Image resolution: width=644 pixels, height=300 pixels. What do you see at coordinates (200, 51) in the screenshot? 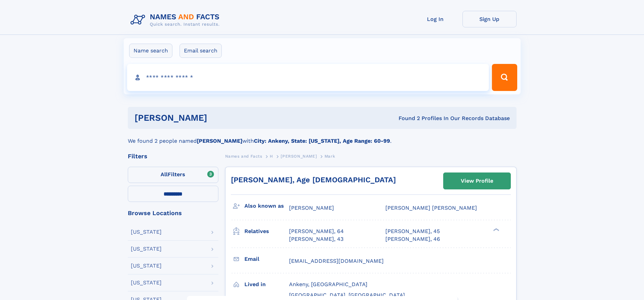
I see `label: Email search` at bounding box center [200, 51].